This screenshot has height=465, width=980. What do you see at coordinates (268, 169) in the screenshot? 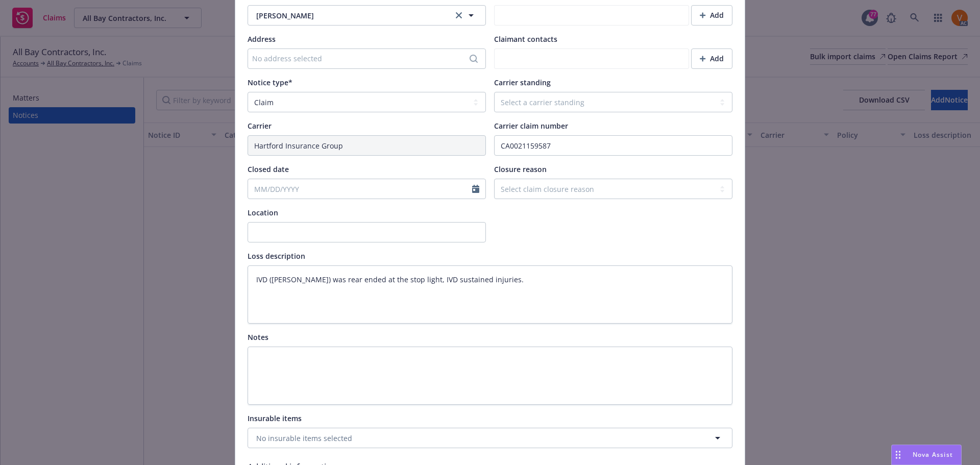
I see `span: Closed date` at bounding box center [268, 169].